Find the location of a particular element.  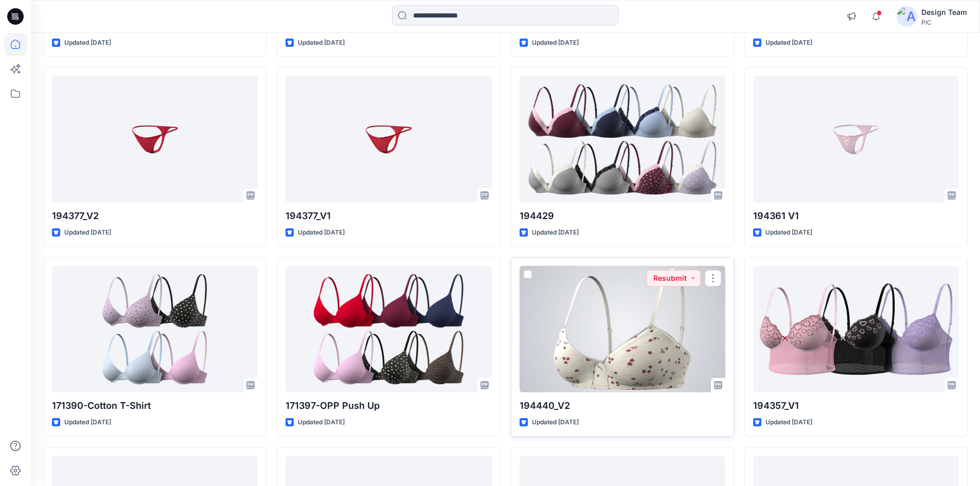

a: 194377_V1 is located at coordinates (388, 139).